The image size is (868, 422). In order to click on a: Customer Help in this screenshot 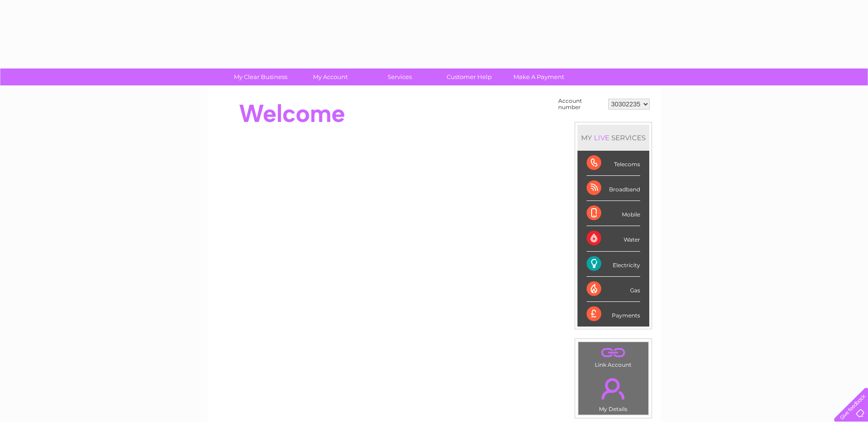, I will do `click(469, 77)`.